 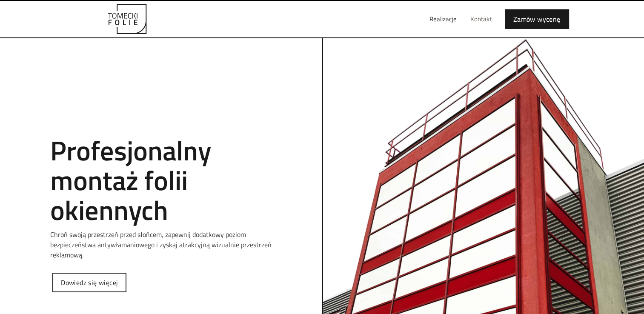 What do you see at coordinates (161, 118) in the screenshot?
I see `h1: Tomecki folie` at bounding box center [161, 118].